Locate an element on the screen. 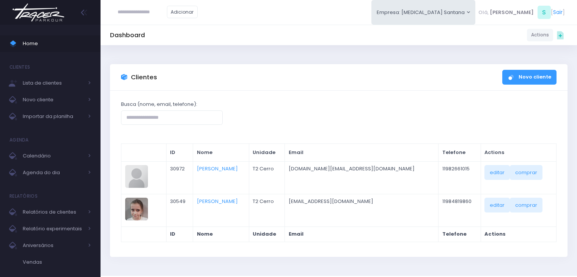  td: 30549 is located at coordinates (180, 210).